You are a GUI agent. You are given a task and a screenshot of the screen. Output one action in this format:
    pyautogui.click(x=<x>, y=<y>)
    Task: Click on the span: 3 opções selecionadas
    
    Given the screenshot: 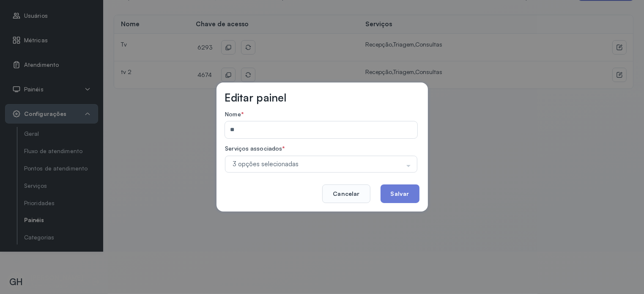 What is the action you would take?
    pyautogui.click(x=317, y=164)
    